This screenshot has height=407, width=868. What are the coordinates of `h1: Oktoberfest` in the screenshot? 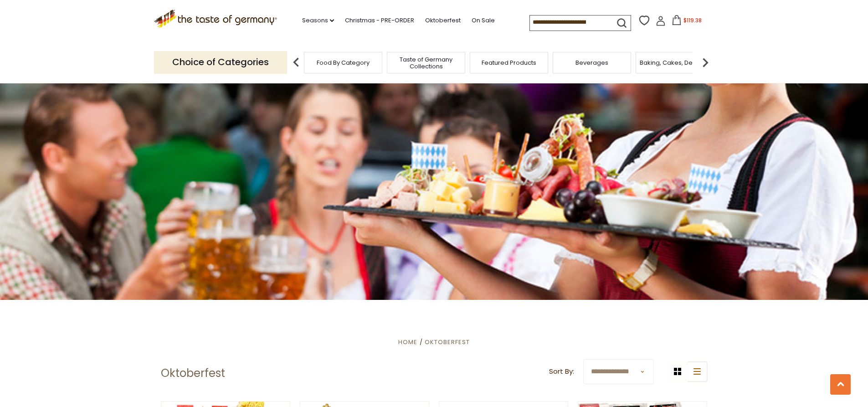 It's located at (193, 373).